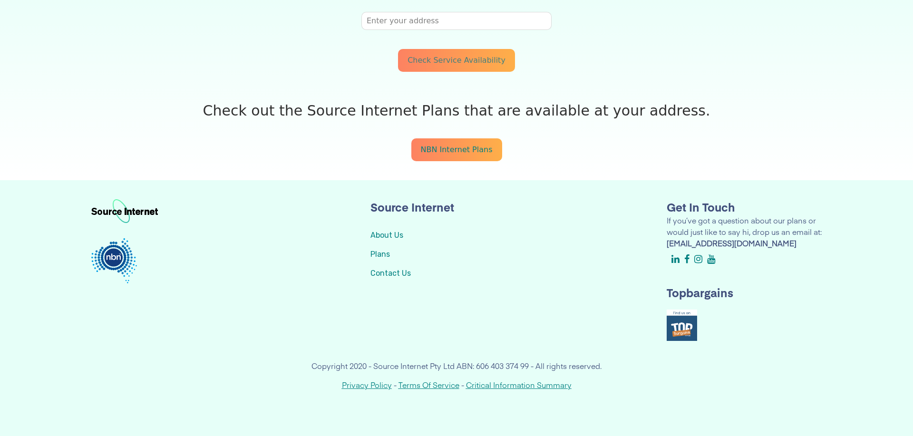  Describe the element at coordinates (457, 60) in the screenshot. I see `button: Check Service Availability` at that location.